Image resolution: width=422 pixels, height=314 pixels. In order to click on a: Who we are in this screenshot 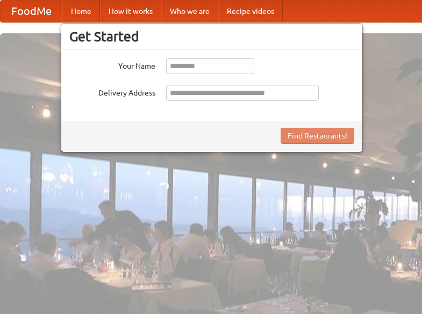, I will do `click(190, 11)`.